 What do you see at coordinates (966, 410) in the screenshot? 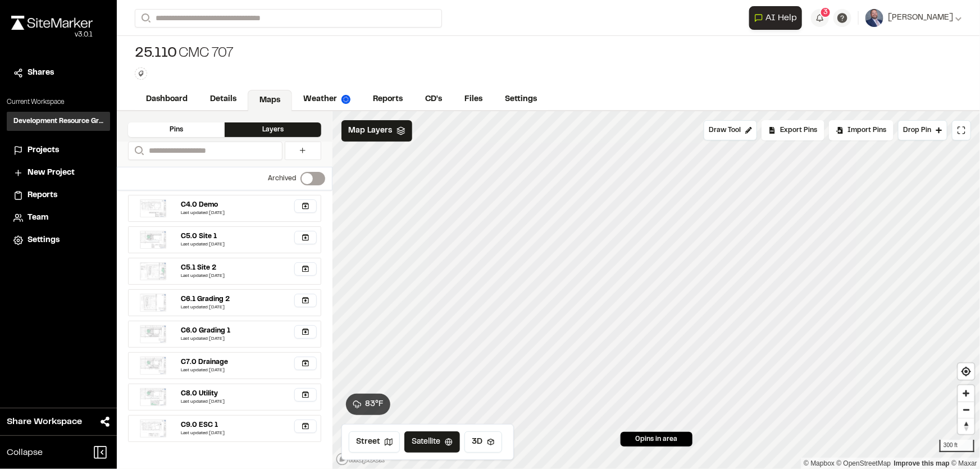
I see `span: Zoom out` at bounding box center [966, 410].